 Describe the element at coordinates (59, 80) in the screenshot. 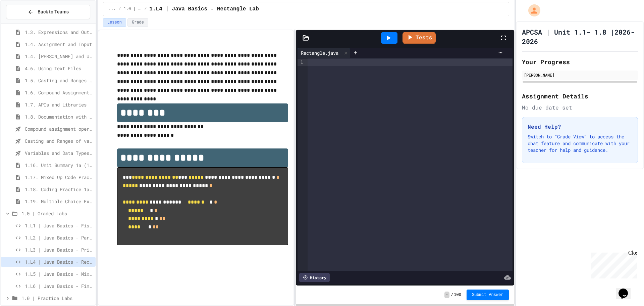

I see `span: 1.5. Casting and Ranges of Values` at that location.